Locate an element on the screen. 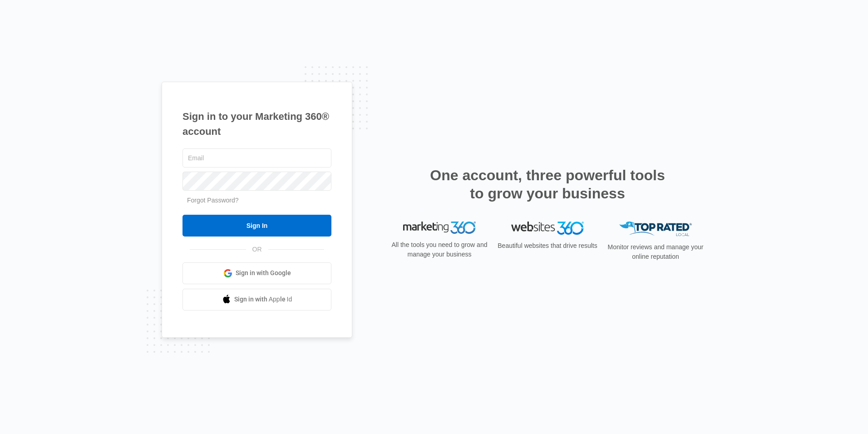 The width and height of the screenshot is (868, 434). span: Sign in with Google is located at coordinates (264, 273).